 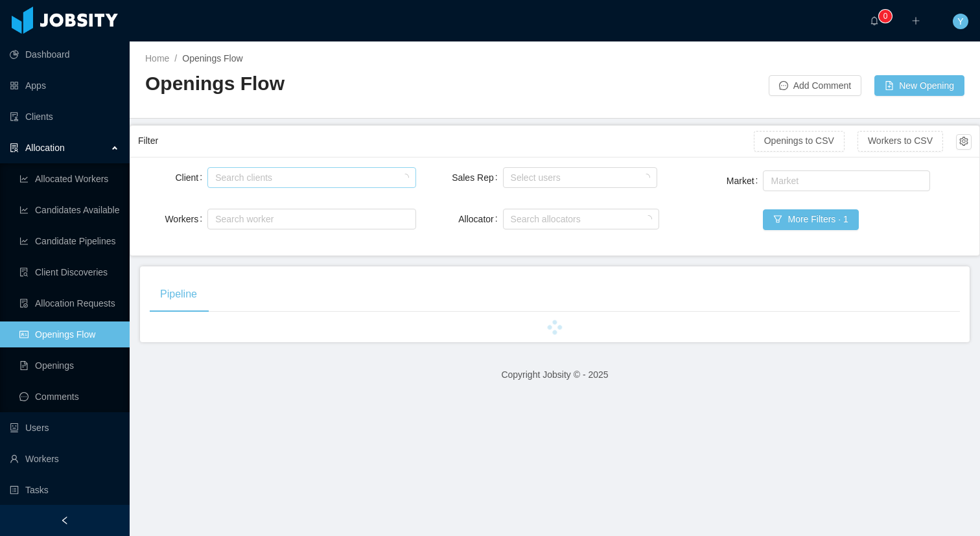 What do you see at coordinates (916, 20) in the screenshot?
I see `i: icon: plus` at bounding box center [916, 20].